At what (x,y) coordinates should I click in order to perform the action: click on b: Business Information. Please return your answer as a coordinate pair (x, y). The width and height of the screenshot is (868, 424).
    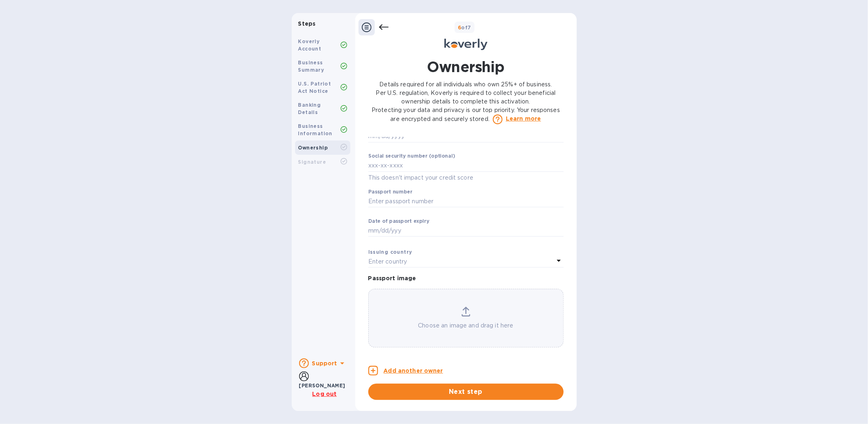
    Looking at the image, I should click on (315, 129).